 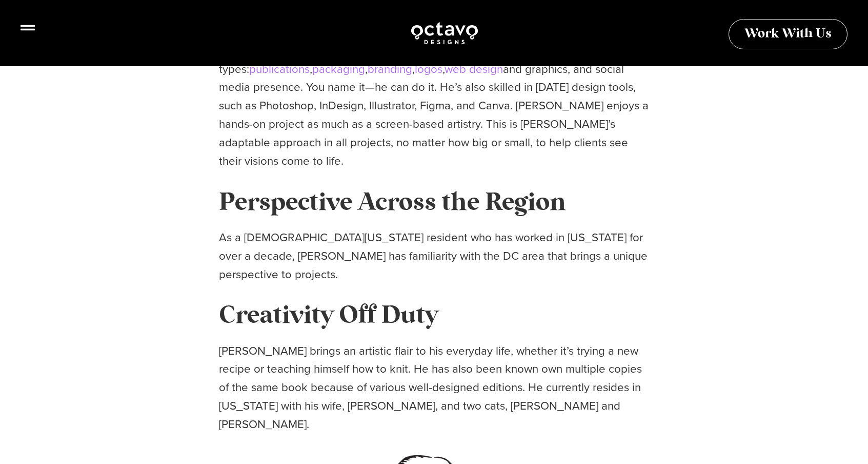 What do you see at coordinates (788, 34) in the screenshot?
I see `span: Work With Us` at bounding box center [788, 34].